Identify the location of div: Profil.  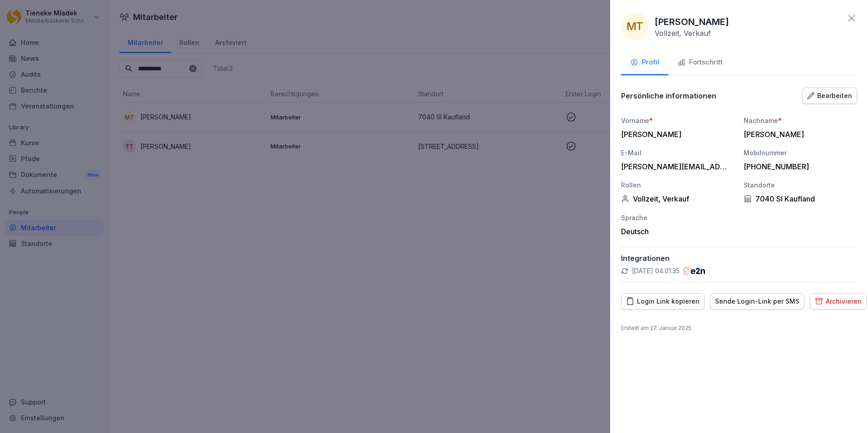
(645, 62).